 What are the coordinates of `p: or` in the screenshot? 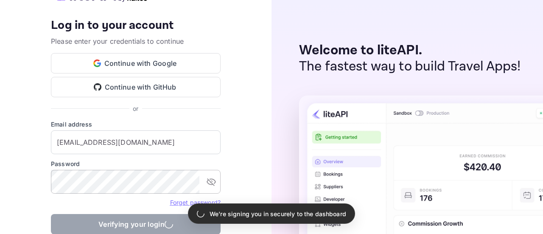 It's located at (135, 108).